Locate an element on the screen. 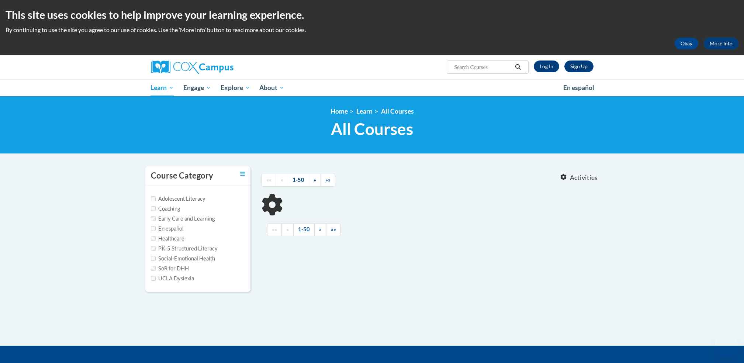 Image resolution: width=744 pixels, height=363 pixels. img: Cox Campus is located at coordinates (192, 67).